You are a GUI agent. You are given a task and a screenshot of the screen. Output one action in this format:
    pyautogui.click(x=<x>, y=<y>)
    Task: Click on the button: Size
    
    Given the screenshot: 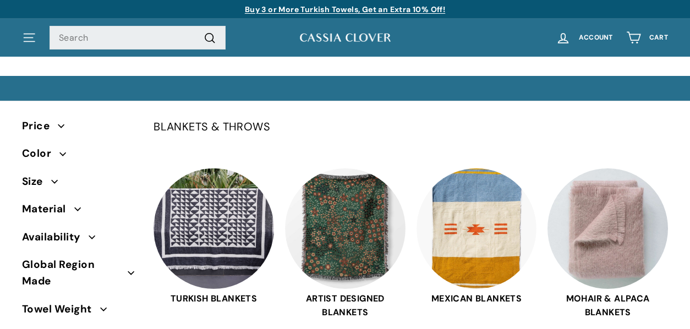 What is the action you would take?
    pyautogui.click(x=79, y=184)
    